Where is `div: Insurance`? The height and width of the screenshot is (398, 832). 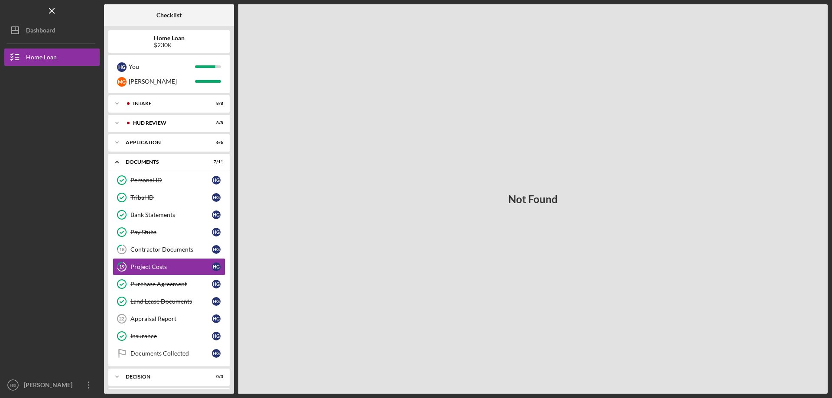 div: Insurance is located at coordinates (171, 336).